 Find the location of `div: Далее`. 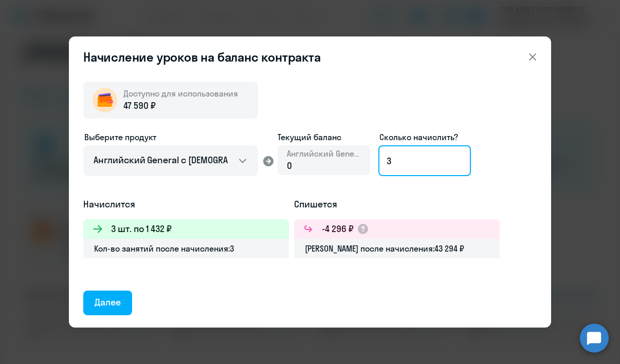

div: Далее is located at coordinates (108, 303).